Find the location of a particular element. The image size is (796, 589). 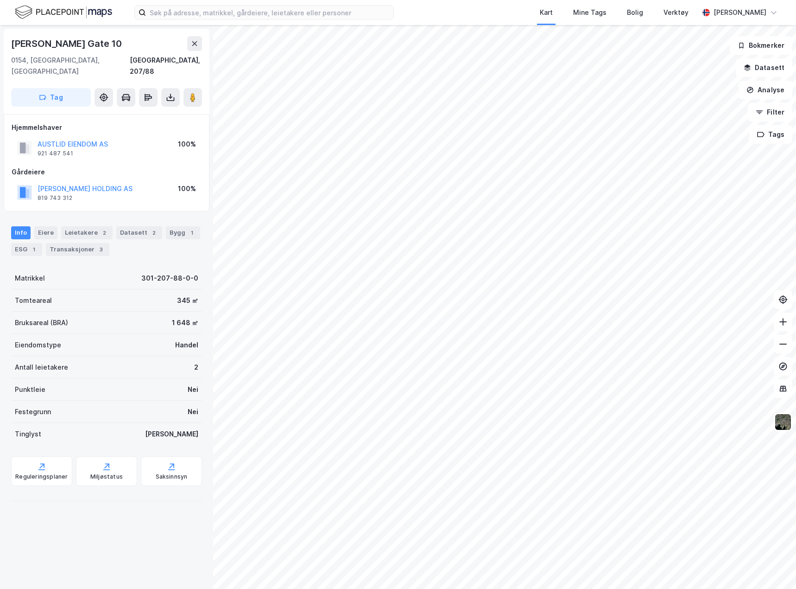

div: Transaksjoner is located at coordinates (77, 249).